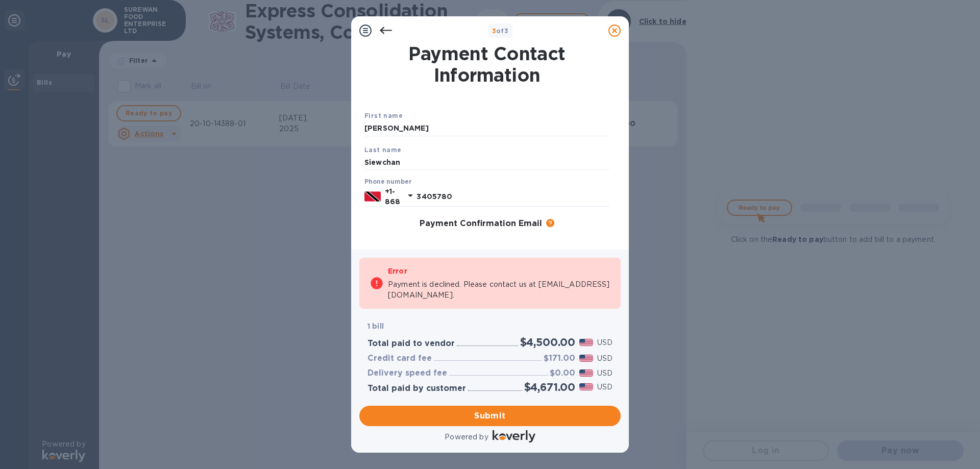 The height and width of the screenshot is (469, 980). What do you see at coordinates (487, 65) in the screenshot?
I see `h1: Payment Contact Information` at bounding box center [487, 65].